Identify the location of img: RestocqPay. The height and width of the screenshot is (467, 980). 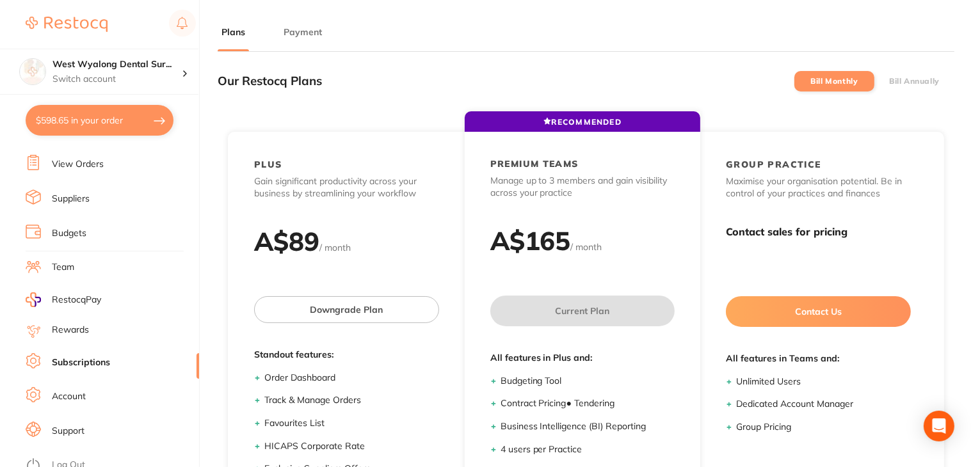
(33, 299).